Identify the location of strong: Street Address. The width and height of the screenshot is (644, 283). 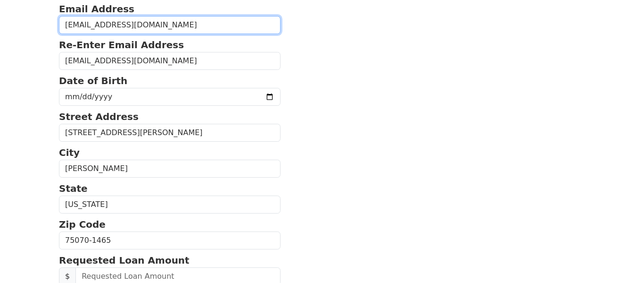
(98, 117).